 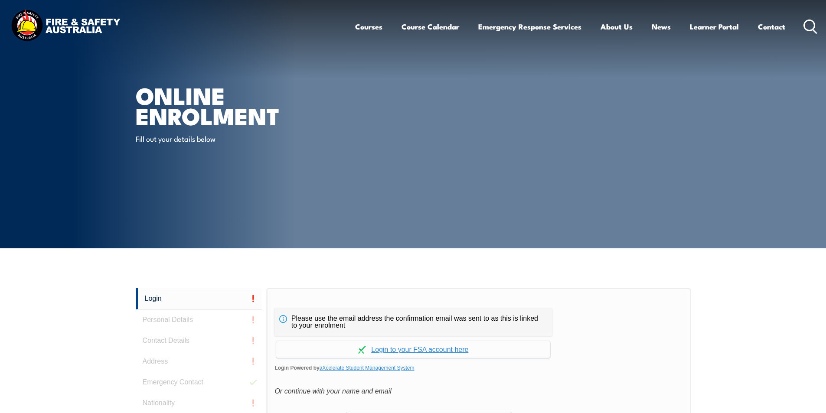 I want to click on a: aXcelerate Student Management System, so click(x=367, y=368).